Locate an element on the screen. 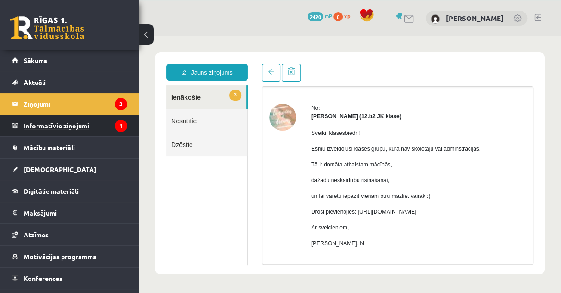  div: No: is located at coordinates (257, 72).